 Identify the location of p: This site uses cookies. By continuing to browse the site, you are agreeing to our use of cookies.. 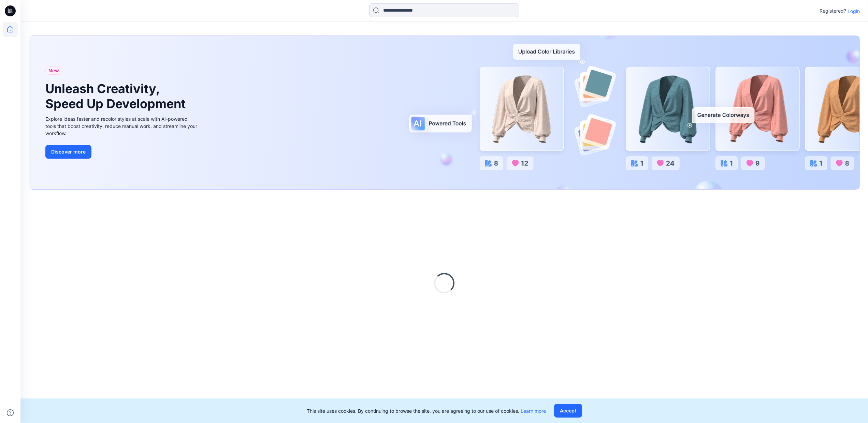
(426, 410).